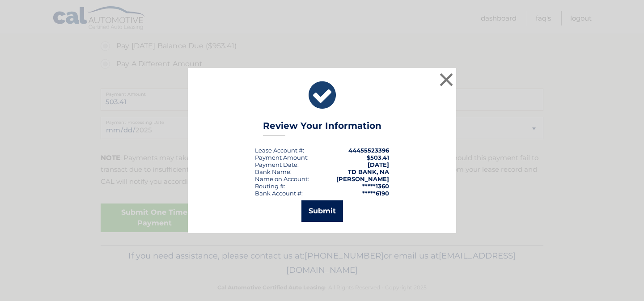 This screenshot has height=301, width=644. What do you see at coordinates (322, 211) in the screenshot?
I see `button: Submit` at bounding box center [322, 211].